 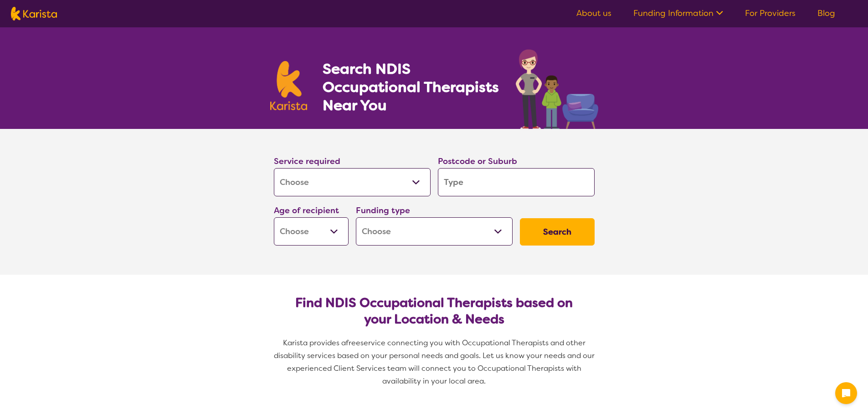 I want to click on label: Funding type, so click(x=383, y=210).